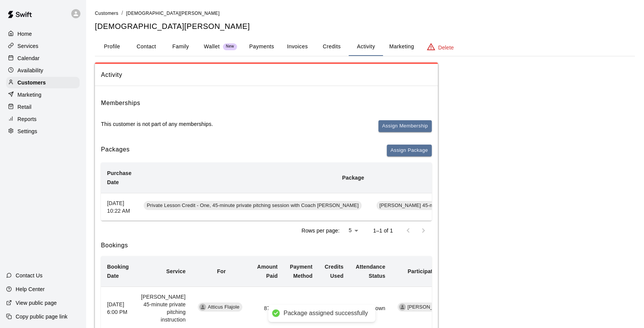 The height and width of the screenshot is (328, 644). I want to click on h6: Bookings, so click(266, 245).